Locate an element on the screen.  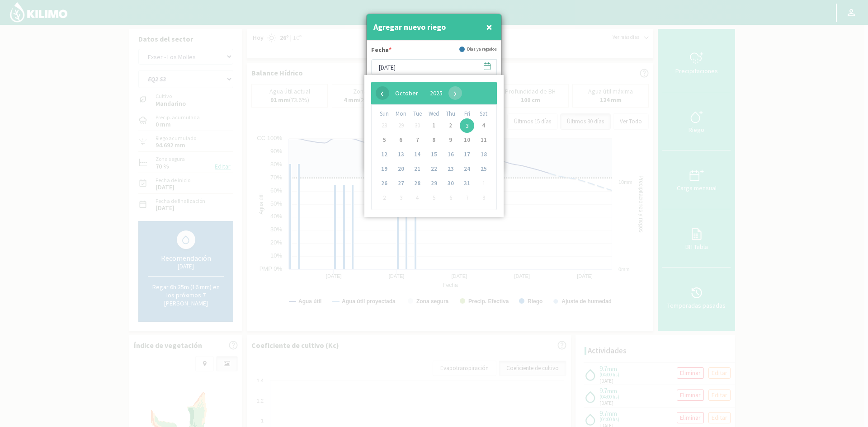
button: 2025 is located at coordinates (436, 93).